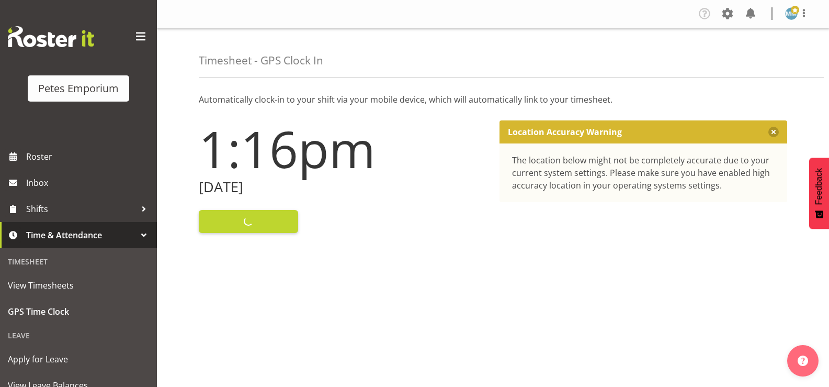  I want to click on span: Roster, so click(89, 156).